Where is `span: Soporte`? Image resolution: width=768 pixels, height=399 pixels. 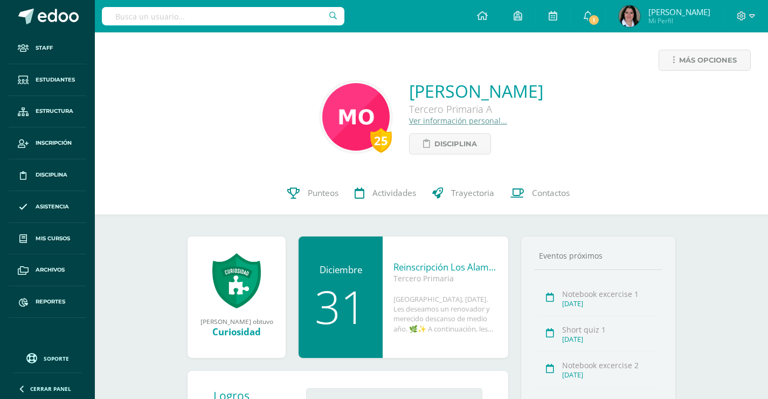
span: Soporte is located at coordinates (56, 358).